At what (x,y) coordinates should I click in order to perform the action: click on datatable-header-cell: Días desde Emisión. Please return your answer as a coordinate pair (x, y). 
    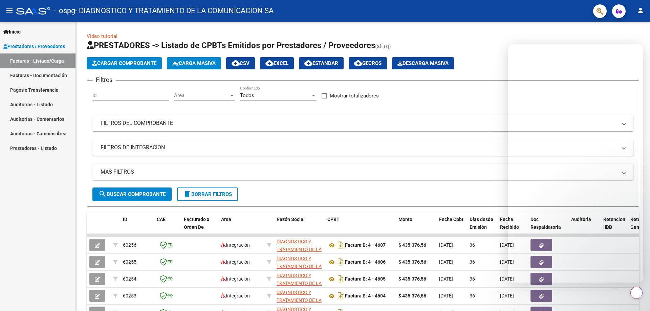
    Looking at the image, I should click on (482, 227).